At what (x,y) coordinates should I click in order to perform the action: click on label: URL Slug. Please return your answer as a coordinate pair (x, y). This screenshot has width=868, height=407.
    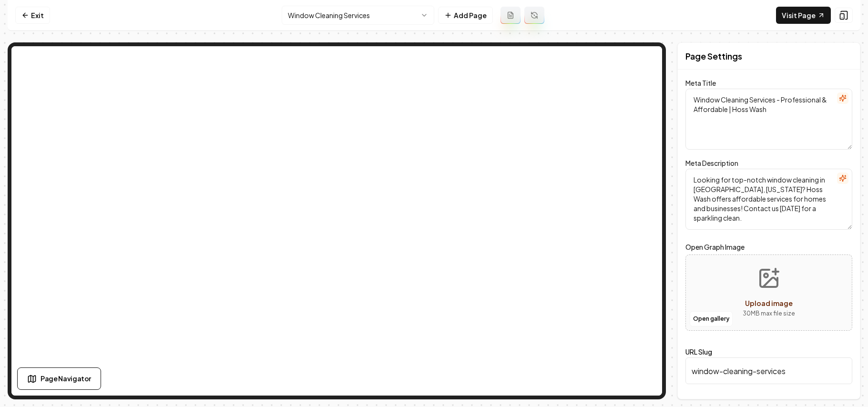
    Looking at the image, I should click on (699, 352).